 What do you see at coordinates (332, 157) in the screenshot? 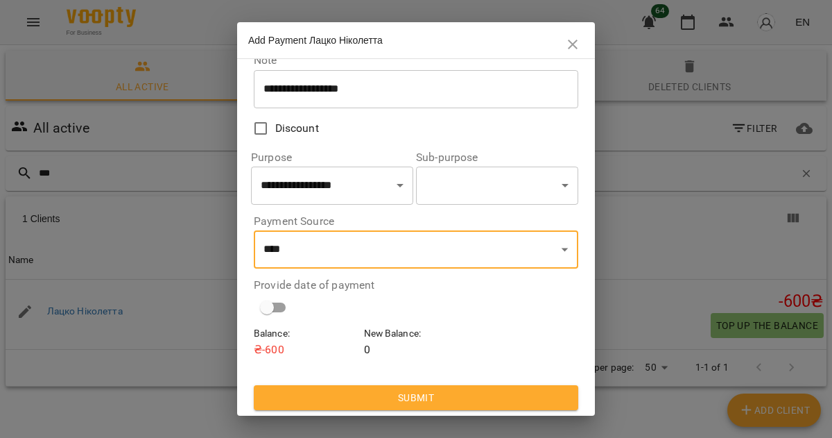
I see `label: Purpose` at bounding box center [332, 157].